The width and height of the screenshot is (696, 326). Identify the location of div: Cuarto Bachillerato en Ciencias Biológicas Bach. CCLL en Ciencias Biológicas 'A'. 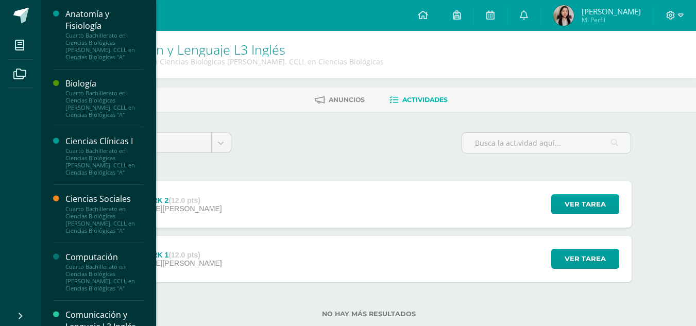
(233, 66).